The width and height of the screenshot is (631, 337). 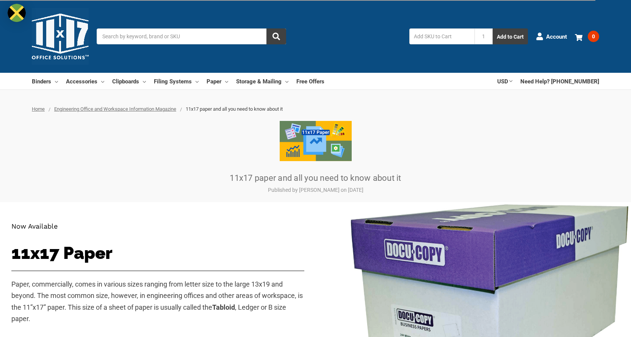 What do you see at coordinates (176, 81) in the screenshot?
I see `a: Filing Systems` at bounding box center [176, 81].